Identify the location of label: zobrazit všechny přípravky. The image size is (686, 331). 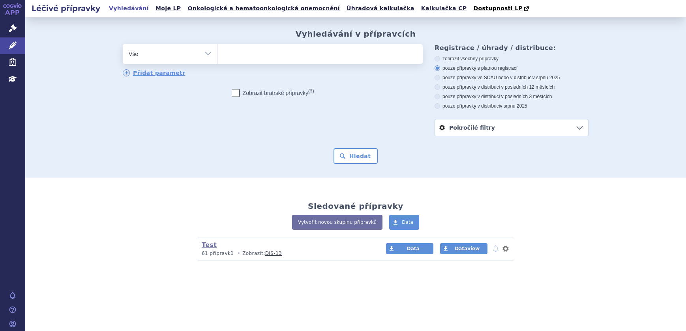
(511, 59).